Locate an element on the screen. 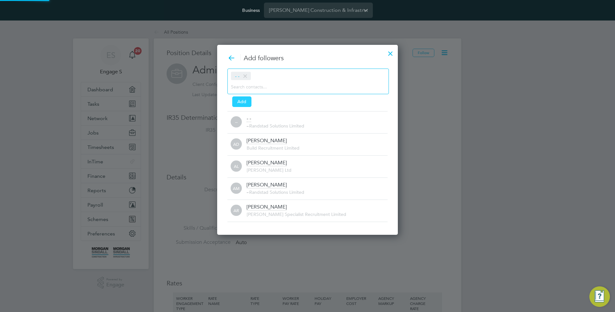 The width and height of the screenshot is (615, 312). span: AD is located at coordinates (236, 144).